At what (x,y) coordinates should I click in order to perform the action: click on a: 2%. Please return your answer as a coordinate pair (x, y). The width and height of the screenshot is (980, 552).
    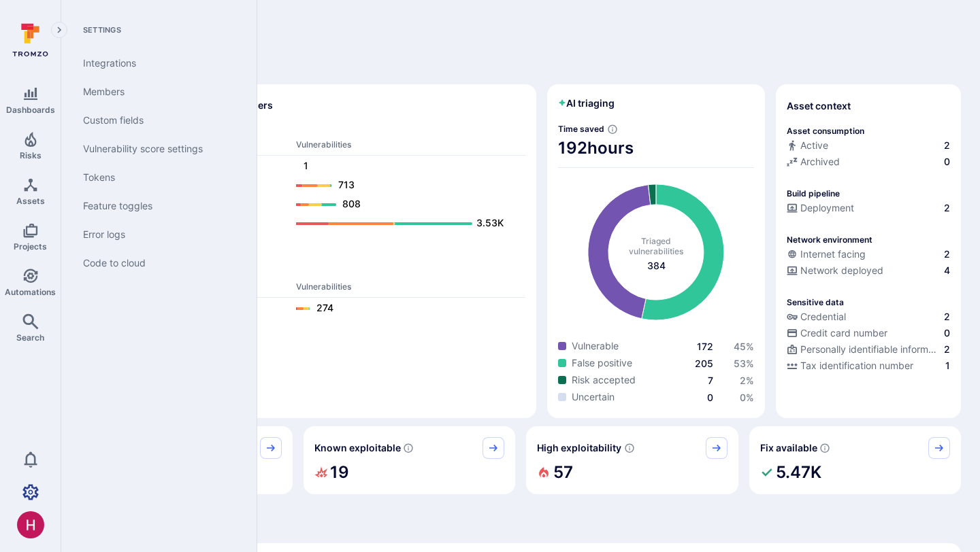
    Looking at the image, I should click on (746, 380).